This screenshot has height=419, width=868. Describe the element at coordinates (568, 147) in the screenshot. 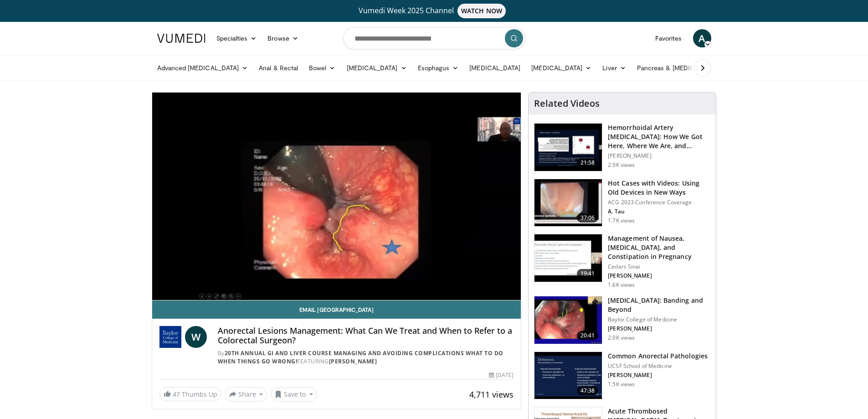

I see `img: 93dd677f-afd7-4f52-8653-997f5284cac6.150x105_q85_crop-smart_upscale.jpg` at that location.